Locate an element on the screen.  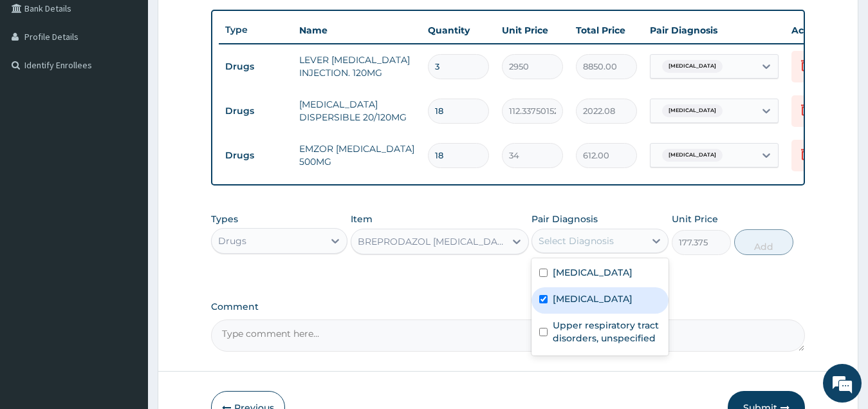
label: Pair Diagnosis is located at coordinates (564, 219).